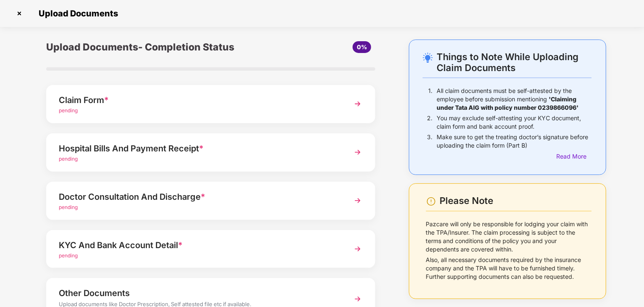 Image resolution: width=644 pixels, height=307 pixels. Describe the element at coordinates (19, 13) in the screenshot. I see `img: svg+xml;base64,PHN2ZyBpZD0iQ3Jvc3MtMzJ4MzIiIHhtbG5zPSJodHRwOi8vd3d3LnczLm9yZy8yMDAwL3N2ZyIgd2lkdG...` at that location.